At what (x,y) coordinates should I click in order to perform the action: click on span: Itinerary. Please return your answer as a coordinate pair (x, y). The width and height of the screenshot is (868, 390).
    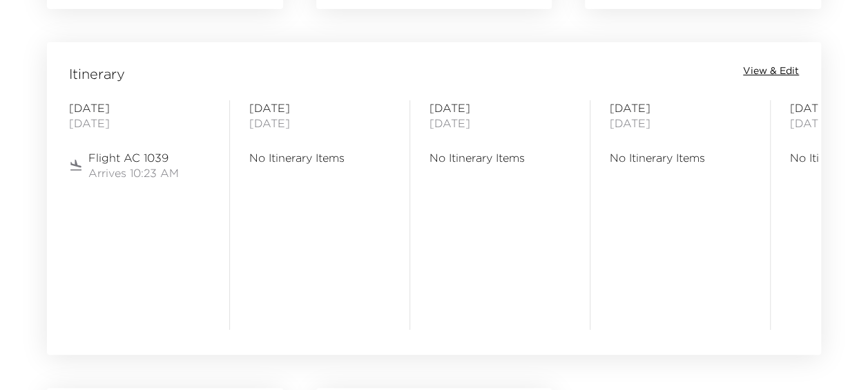
    Looking at the image, I should click on (97, 73).